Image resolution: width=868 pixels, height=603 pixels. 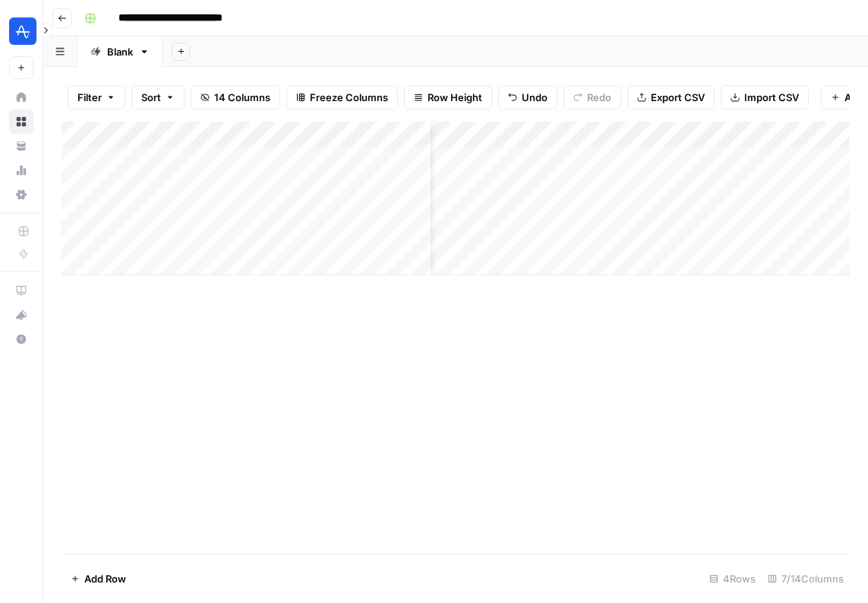 What do you see at coordinates (22, 290) in the screenshot?
I see `a: AirOps Academy` at bounding box center [22, 290].